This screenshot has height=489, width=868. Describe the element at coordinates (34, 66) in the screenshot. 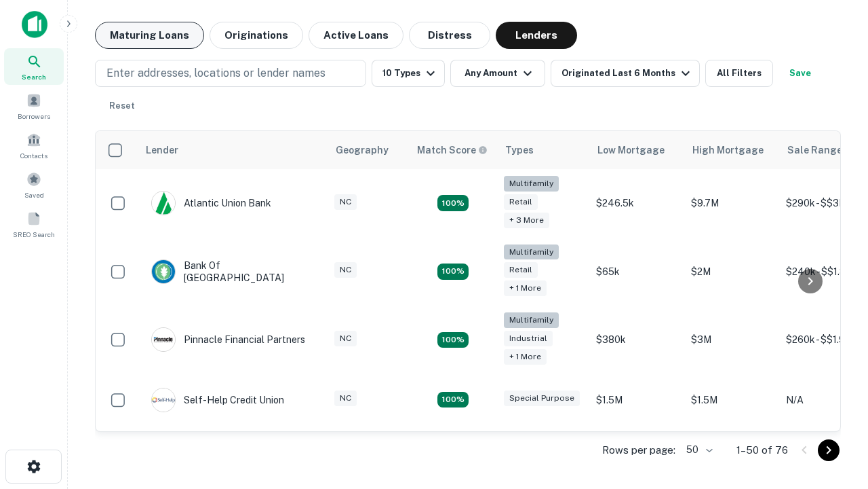

I see `a: Search` at that location.